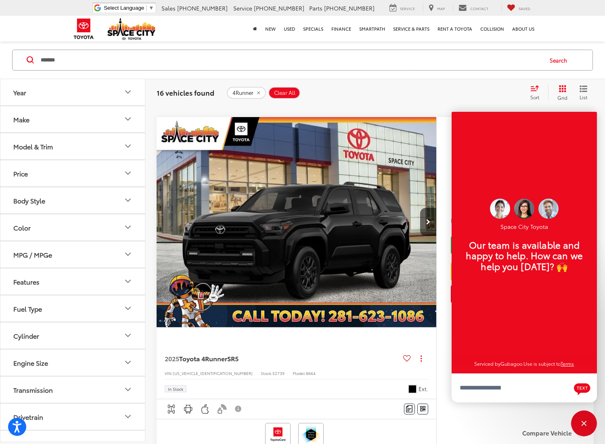  I want to click on button: Get Price Now, so click(515, 294).